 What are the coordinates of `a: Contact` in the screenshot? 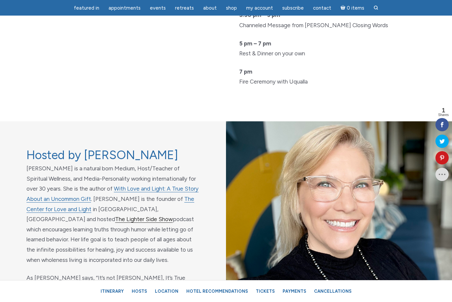 It's located at (322, 8).